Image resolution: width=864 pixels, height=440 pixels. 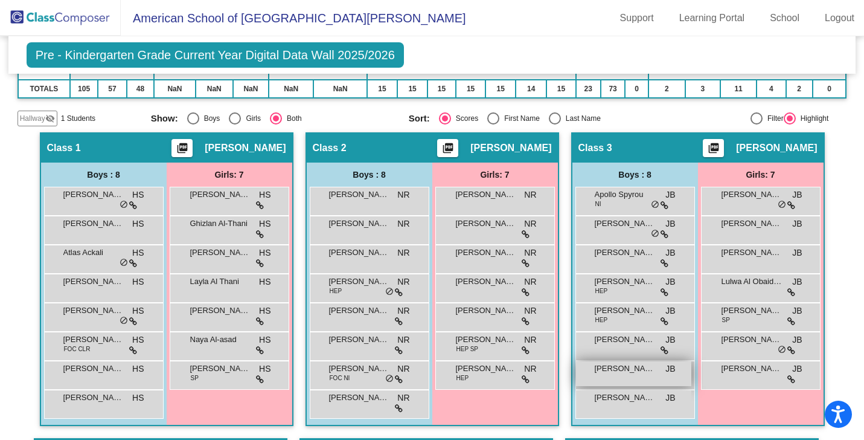 I want to click on span: 1 Students, so click(x=78, y=118).